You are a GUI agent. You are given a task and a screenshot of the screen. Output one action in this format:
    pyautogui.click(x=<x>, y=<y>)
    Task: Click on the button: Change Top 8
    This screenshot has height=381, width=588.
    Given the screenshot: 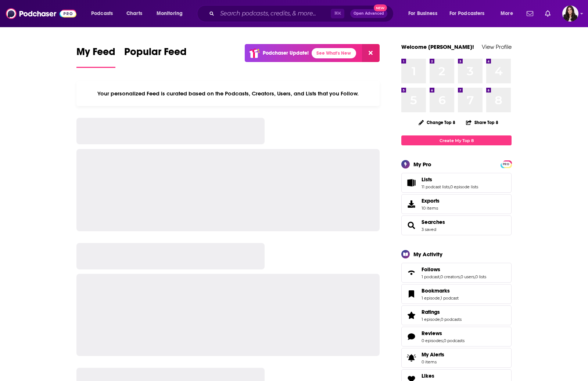 What is the action you would take?
    pyautogui.click(x=437, y=122)
    